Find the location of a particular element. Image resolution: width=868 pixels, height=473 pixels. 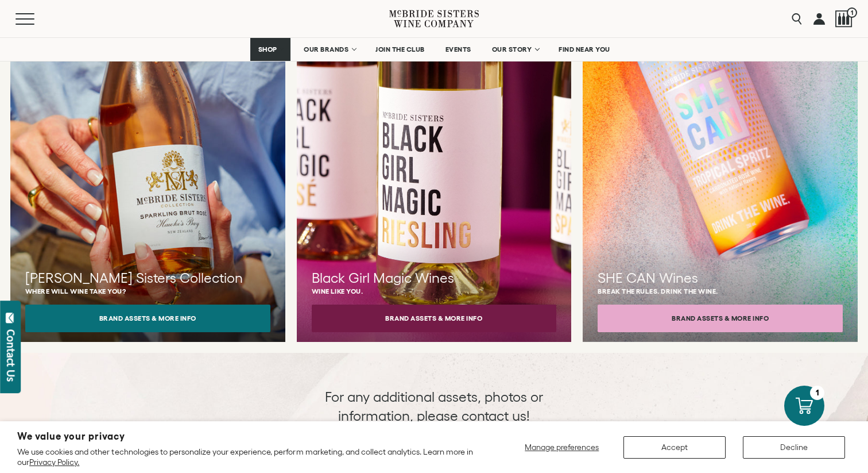

span: JOIN THE CLUB is located at coordinates (400, 49).